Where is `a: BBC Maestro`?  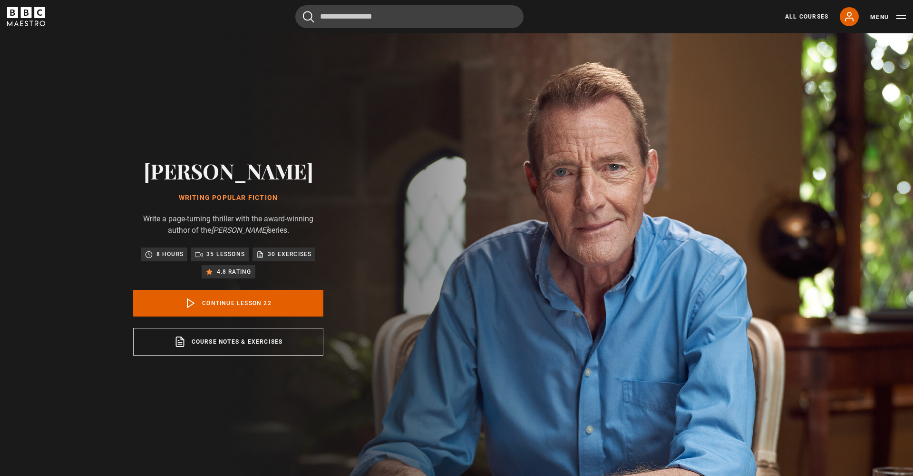
a: BBC Maestro is located at coordinates (26, 17).